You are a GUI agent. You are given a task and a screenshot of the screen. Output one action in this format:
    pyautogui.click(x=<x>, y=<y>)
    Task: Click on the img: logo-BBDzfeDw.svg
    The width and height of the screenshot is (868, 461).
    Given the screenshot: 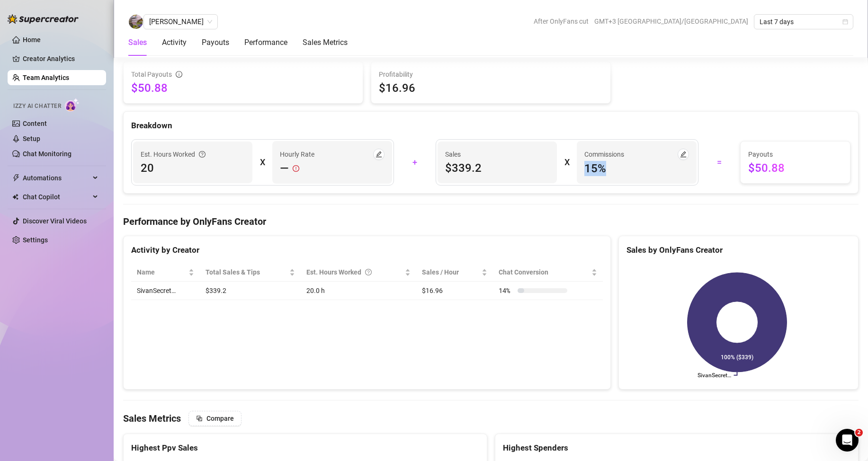 What is the action you would take?
    pyautogui.click(x=43, y=19)
    